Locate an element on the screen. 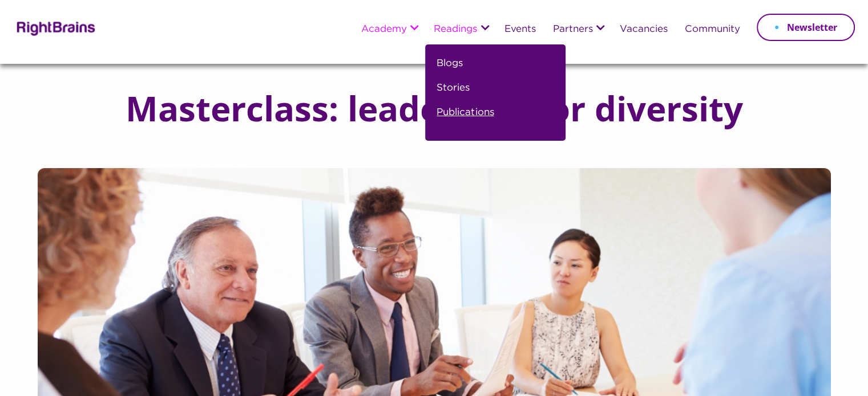  a: Blogs is located at coordinates (450, 68).